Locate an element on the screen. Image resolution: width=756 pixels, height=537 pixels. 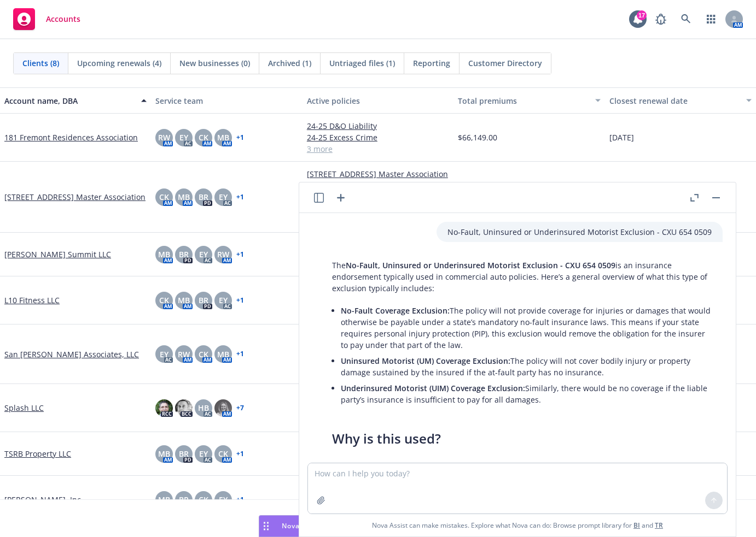
button: Total premiums is located at coordinates (529, 100).